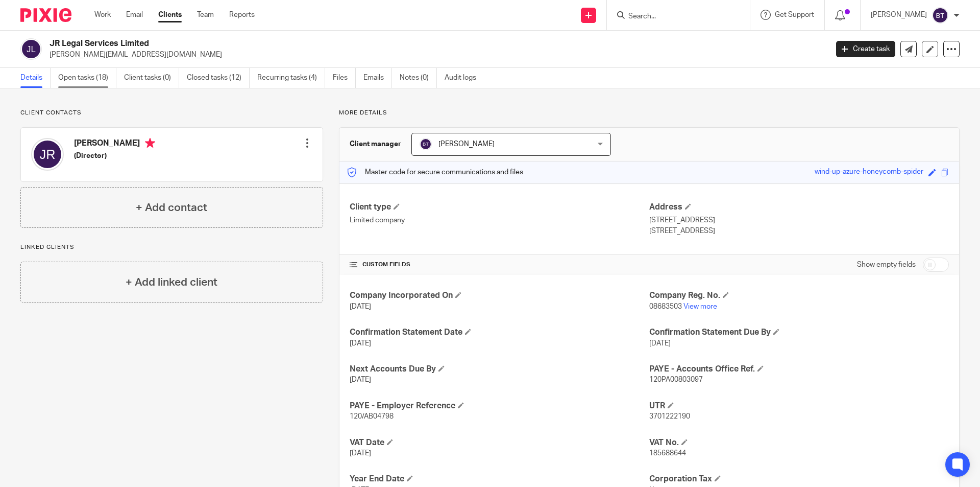 The width and height of the screenshot is (980, 487). I want to click on a: Team, so click(205, 15).